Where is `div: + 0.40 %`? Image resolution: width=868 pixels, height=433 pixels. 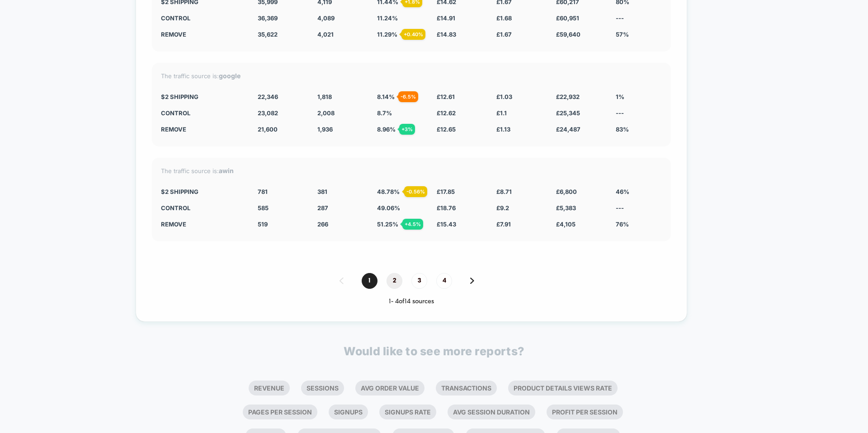 div: + 0.40 % is located at coordinates (413, 34).